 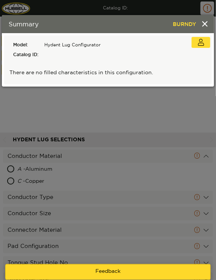 What do you see at coordinates (185, 24) in the screenshot?
I see `span: BURNDY` at bounding box center [185, 24].